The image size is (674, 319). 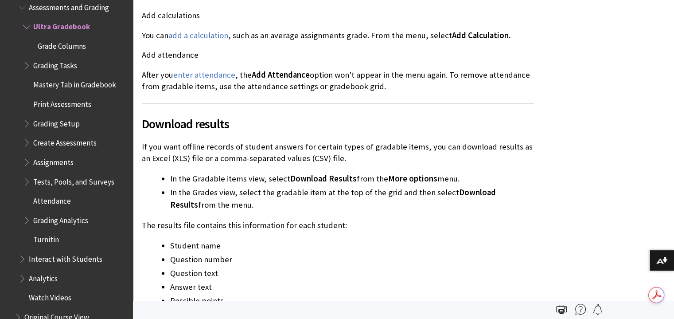 What do you see at coordinates (580, 309) in the screenshot?
I see `img: More help` at bounding box center [580, 309].